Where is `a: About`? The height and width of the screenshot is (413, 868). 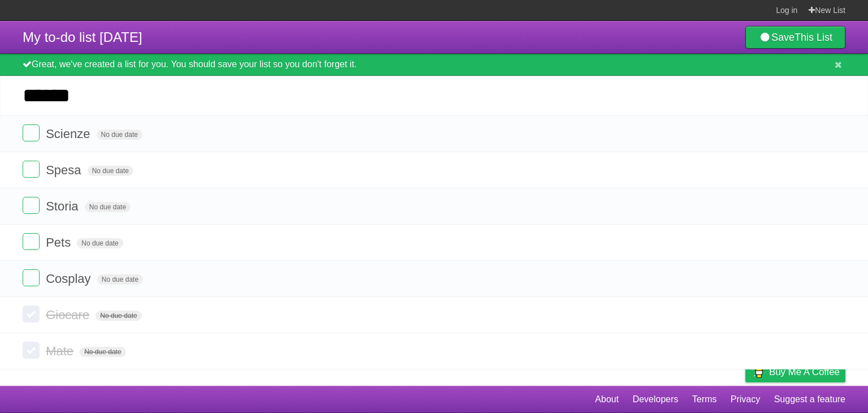
a: About is located at coordinates (607, 399).